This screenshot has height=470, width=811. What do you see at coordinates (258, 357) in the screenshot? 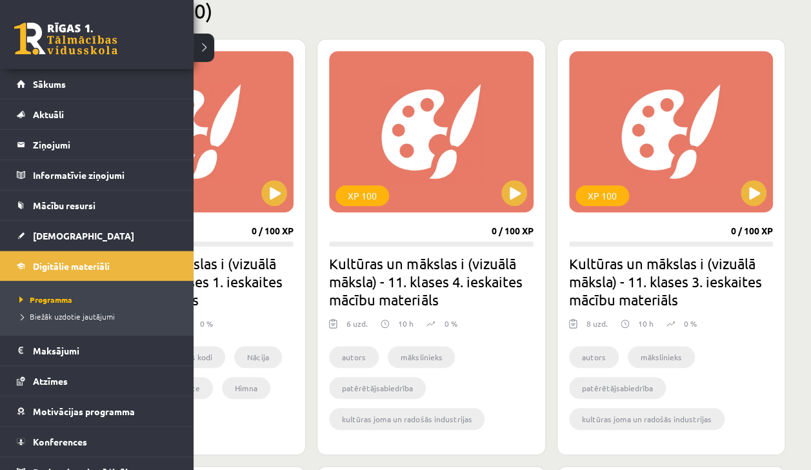
I see `li: Nācija` at bounding box center [258, 357].